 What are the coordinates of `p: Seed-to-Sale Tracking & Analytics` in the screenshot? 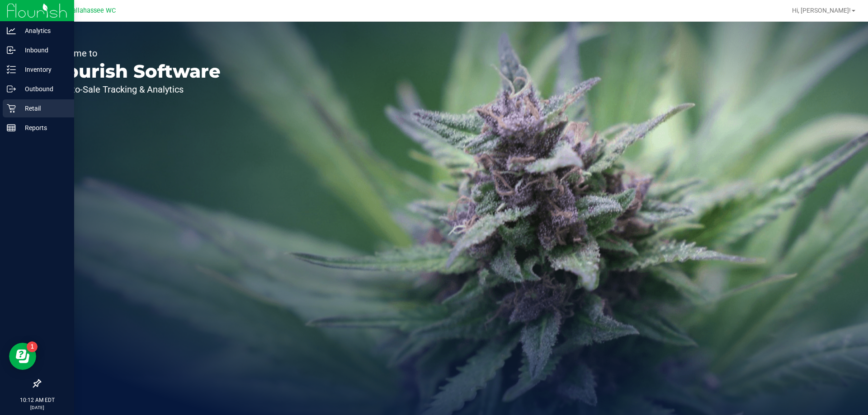 It's located at (135, 89).